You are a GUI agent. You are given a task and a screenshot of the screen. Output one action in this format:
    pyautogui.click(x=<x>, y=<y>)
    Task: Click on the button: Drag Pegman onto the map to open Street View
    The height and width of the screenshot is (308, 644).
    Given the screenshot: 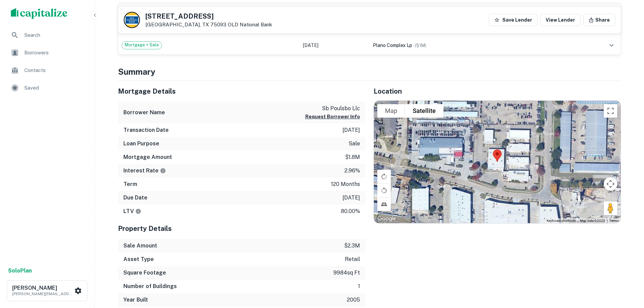 What is the action you would take?
    pyautogui.click(x=611, y=208)
    